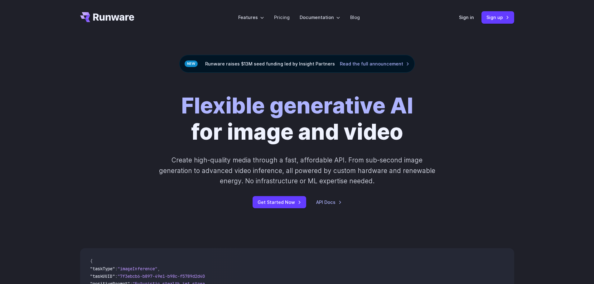  I want to click on label: Documentation, so click(320, 17).